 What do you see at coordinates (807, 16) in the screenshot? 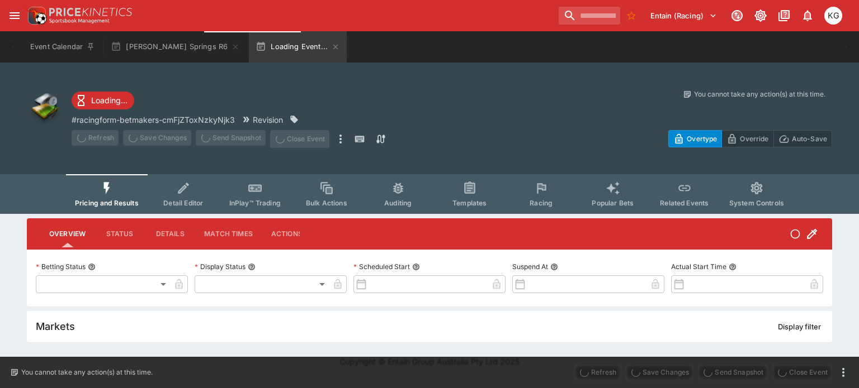
I see `button: Notifications` at bounding box center [807, 16].